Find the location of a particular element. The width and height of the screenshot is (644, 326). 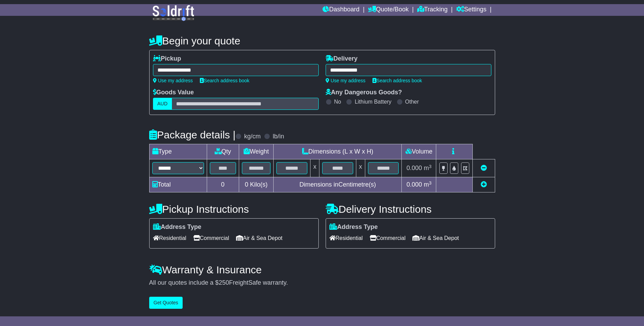

a: Tracking is located at coordinates (433, 10).